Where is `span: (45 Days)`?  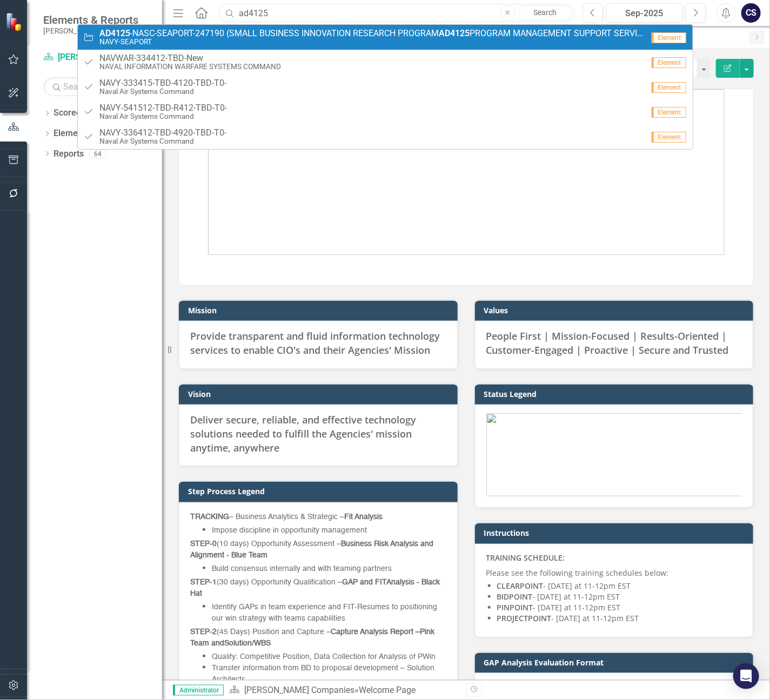
span: (45 Days) is located at coordinates (233, 632).